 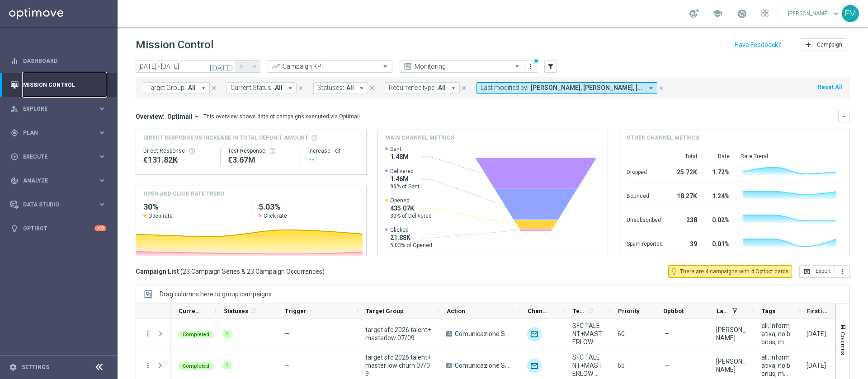 What do you see at coordinates (178, 160) in the screenshot?
I see `div: €131,820` at bounding box center [178, 160].